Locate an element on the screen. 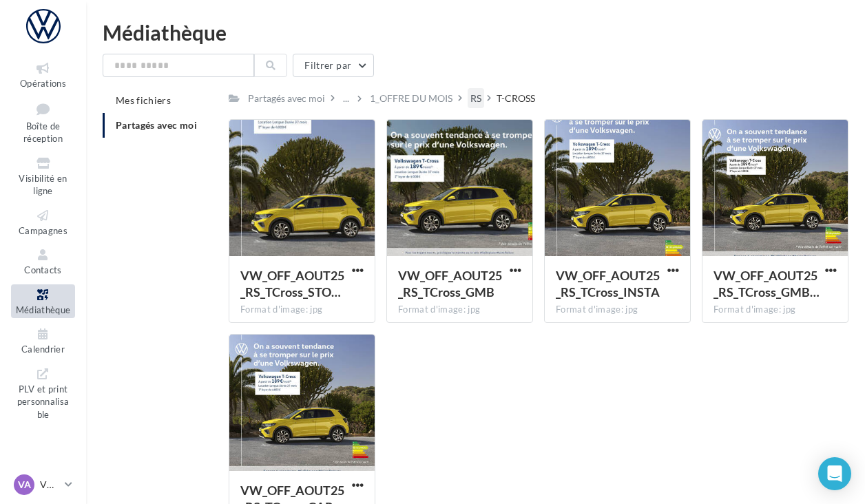 The height and width of the screenshot is (504, 865). button: Filtrer par is located at coordinates (333, 65).